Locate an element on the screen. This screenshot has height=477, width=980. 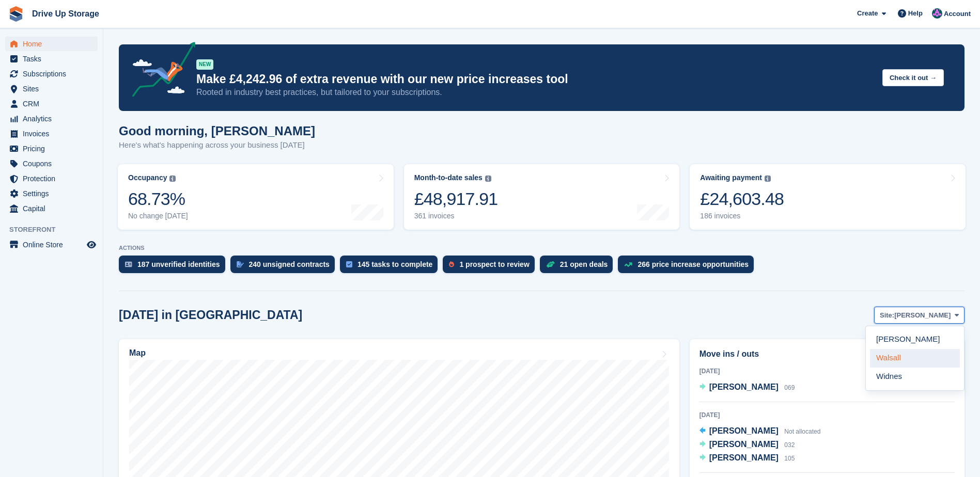
div: NEW is located at coordinates (205, 65).